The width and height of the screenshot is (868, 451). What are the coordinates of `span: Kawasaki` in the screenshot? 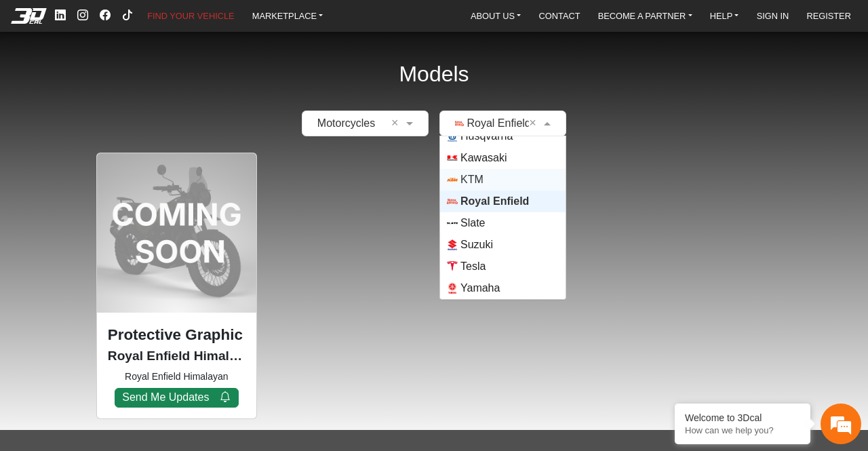 It's located at (483, 158).